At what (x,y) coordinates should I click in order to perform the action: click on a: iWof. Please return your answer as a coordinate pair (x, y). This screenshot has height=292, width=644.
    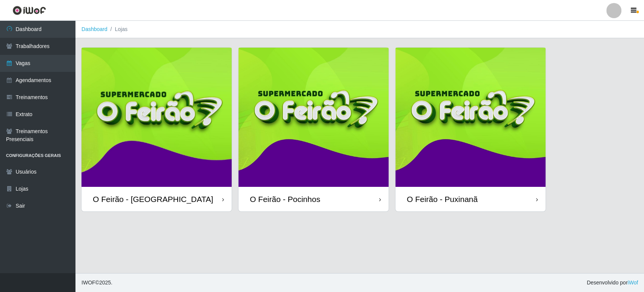
    Looking at the image, I should click on (633, 283).